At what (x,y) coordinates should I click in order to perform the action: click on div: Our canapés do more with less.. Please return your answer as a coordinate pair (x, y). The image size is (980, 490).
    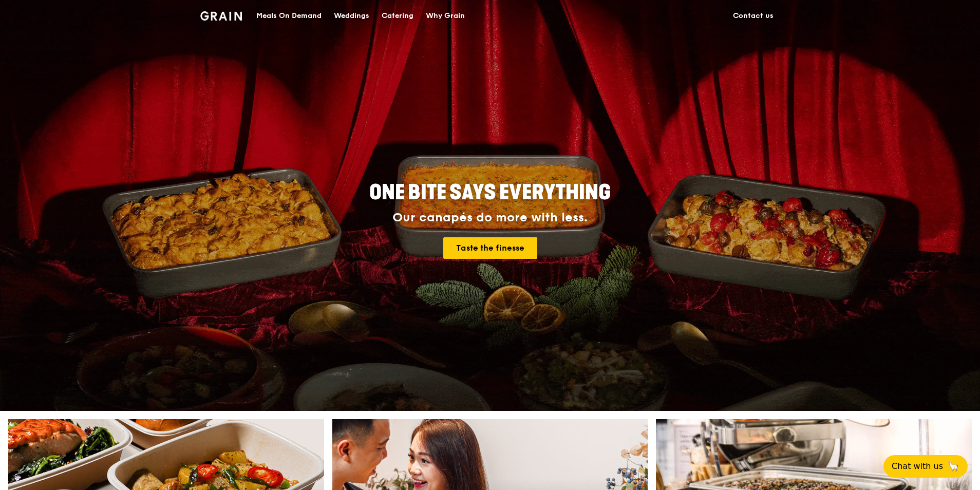
    Looking at the image, I should click on (490, 218).